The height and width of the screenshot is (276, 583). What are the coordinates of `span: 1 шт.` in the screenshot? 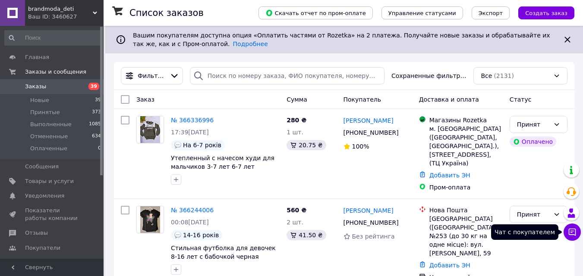 It's located at (295, 132).